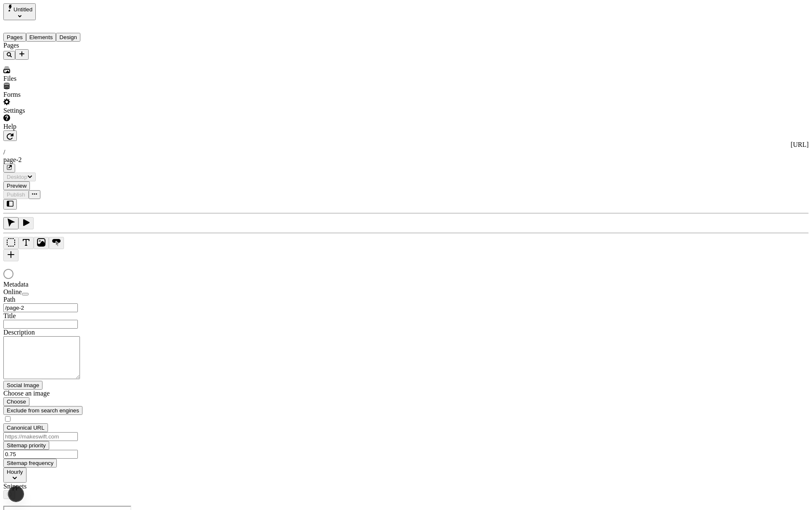 This screenshot has width=812, height=510. What do you see at coordinates (26, 243) in the screenshot?
I see `button: Text` at bounding box center [26, 243].